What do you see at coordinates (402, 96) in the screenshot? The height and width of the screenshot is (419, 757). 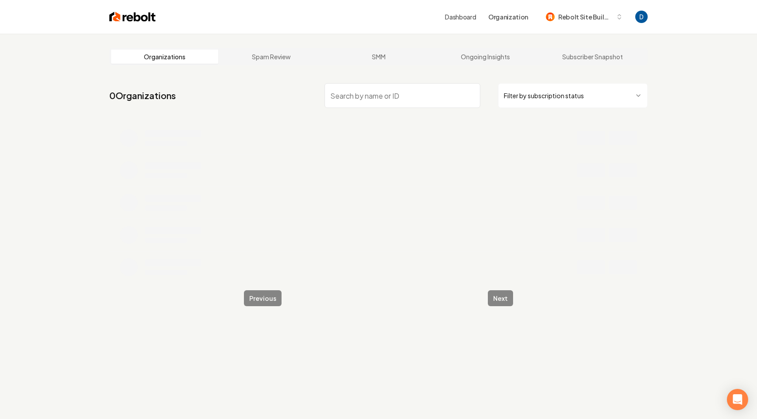 I see `input: Search by name or ID` at bounding box center [402, 96].